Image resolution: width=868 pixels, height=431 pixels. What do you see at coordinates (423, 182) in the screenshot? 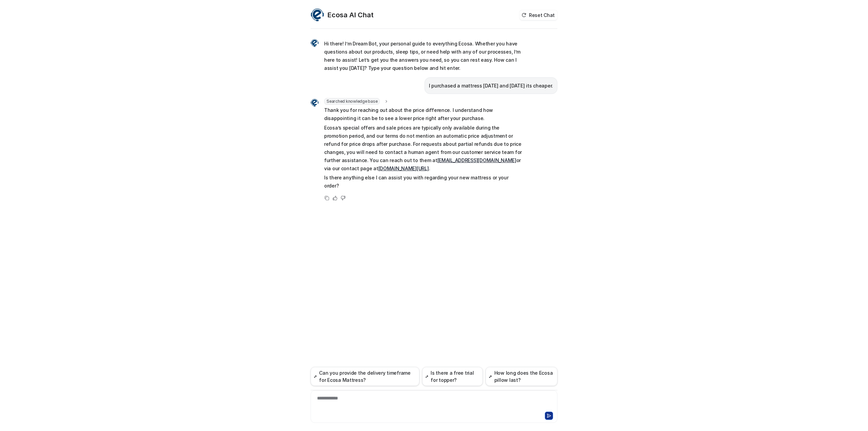
I see `p: Is there anything else I can assist you with regarding your new mattress or your order?` at bounding box center [423, 182].